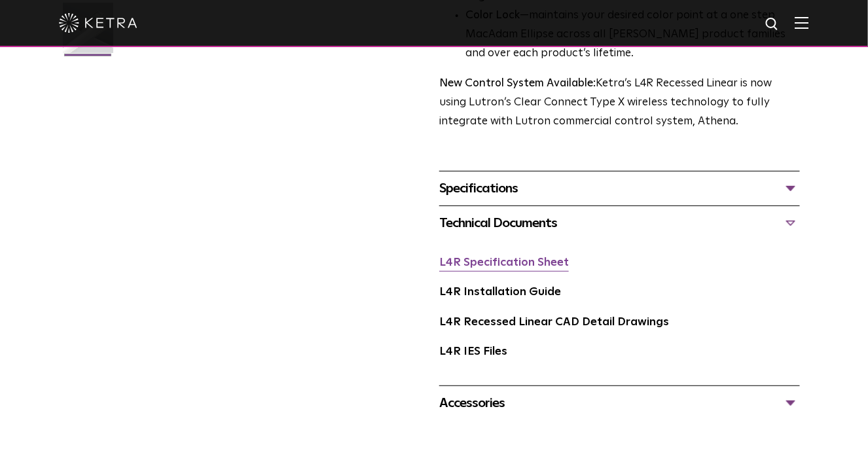 The height and width of the screenshot is (464, 868). What do you see at coordinates (802, 22) in the screenshot?
I see `img: Hamburger%20Nav.svg` at bounding box center [802, 22].